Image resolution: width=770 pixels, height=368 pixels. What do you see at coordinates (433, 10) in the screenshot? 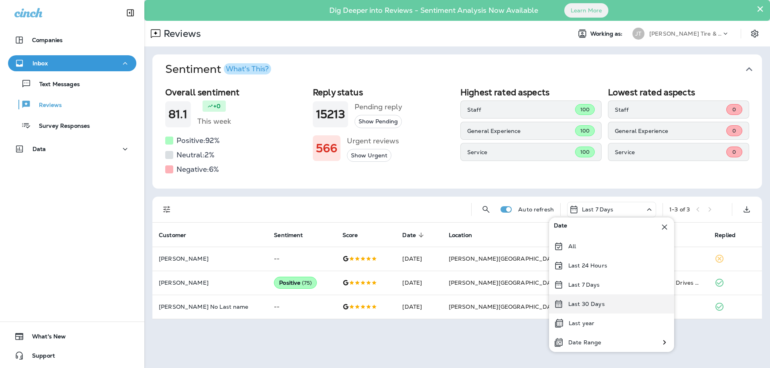
I see `p: Dig Deeper into Reviews - Sentiment Analysis Now Available` at bounding box center [433, 10].